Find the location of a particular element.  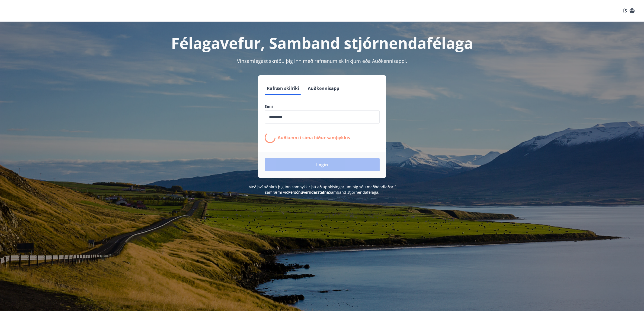

button: Rafræn skilríki is located at coordinates (283, 89).